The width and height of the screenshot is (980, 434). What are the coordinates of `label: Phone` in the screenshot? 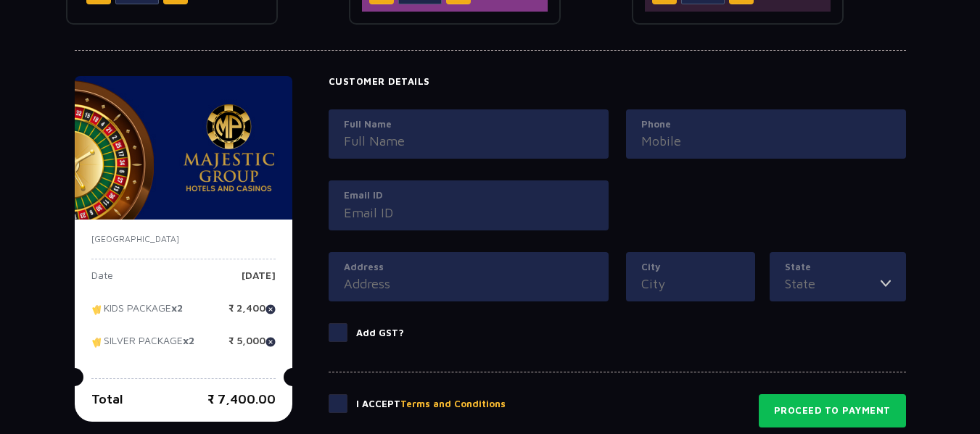 It's located at (766, 125).